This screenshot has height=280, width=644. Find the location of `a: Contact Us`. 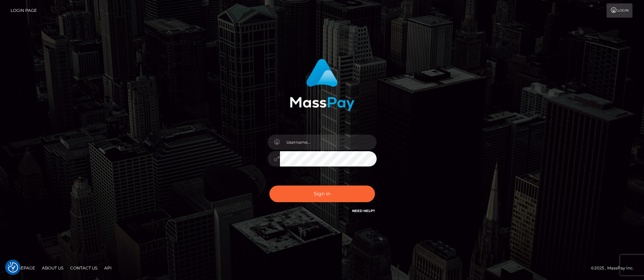

a: Contact Us is located at coordinates (84, 268).